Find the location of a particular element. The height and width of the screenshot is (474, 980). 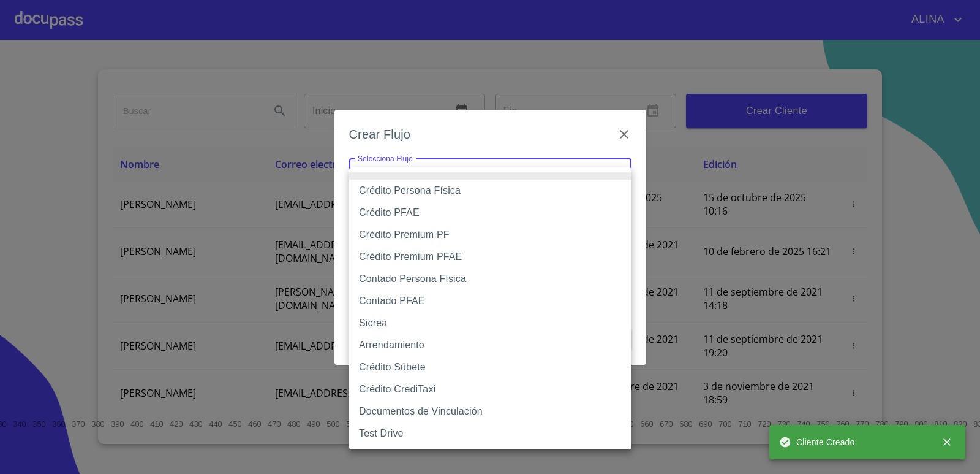

li: None is located at coordinates (490, 176).